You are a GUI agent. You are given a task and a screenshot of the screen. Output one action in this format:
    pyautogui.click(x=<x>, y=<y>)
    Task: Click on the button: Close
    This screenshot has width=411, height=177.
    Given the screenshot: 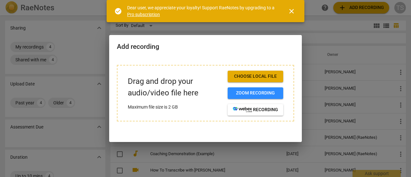 What is the action you would take?
    pyautogui.click(x=292, y=11)
    